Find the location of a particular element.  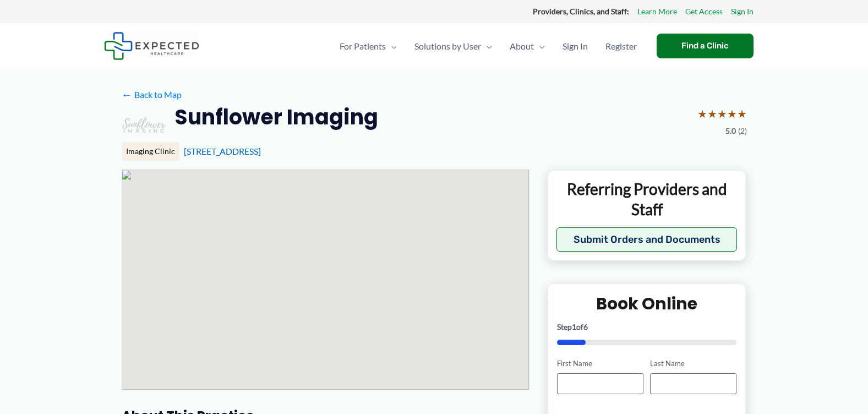

label: Last Name is located at coordinates (692, 364).